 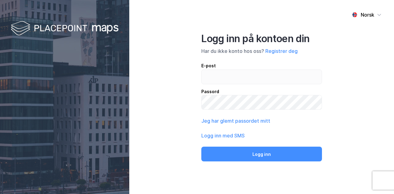 What do you see at coordinates (65, 29) in the screenshot?
I see `img: logo-white.f07954bde2210d2a523dddb988cd2aa7.svg` at bounding box center [65, 29].